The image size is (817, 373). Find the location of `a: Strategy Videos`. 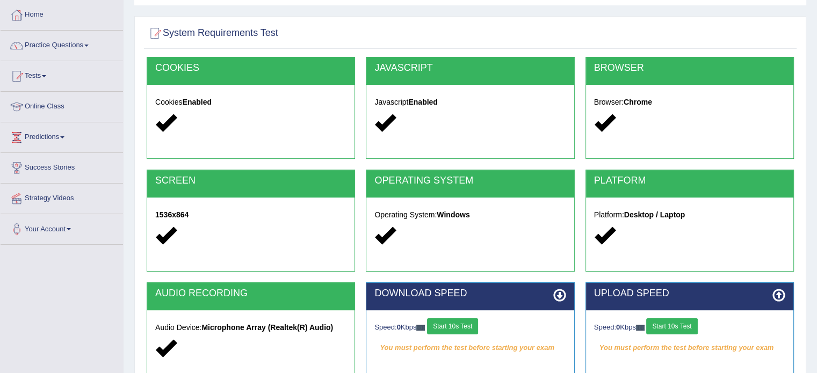

a: Strategy Videos is located at coordinates (62, 197).